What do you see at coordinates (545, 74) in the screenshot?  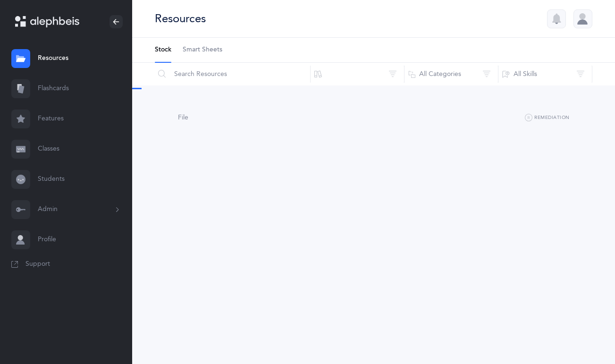 I see `button: All Skills` at bounding box center [545, 74].